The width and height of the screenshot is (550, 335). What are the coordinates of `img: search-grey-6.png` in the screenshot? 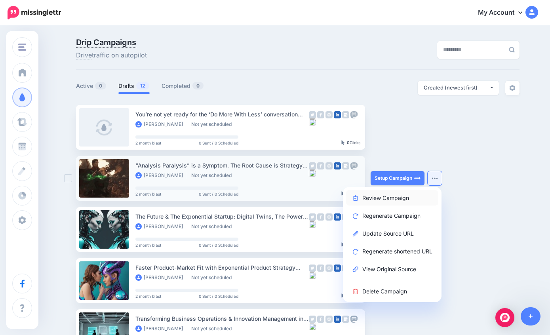 It's located at (512, 49).